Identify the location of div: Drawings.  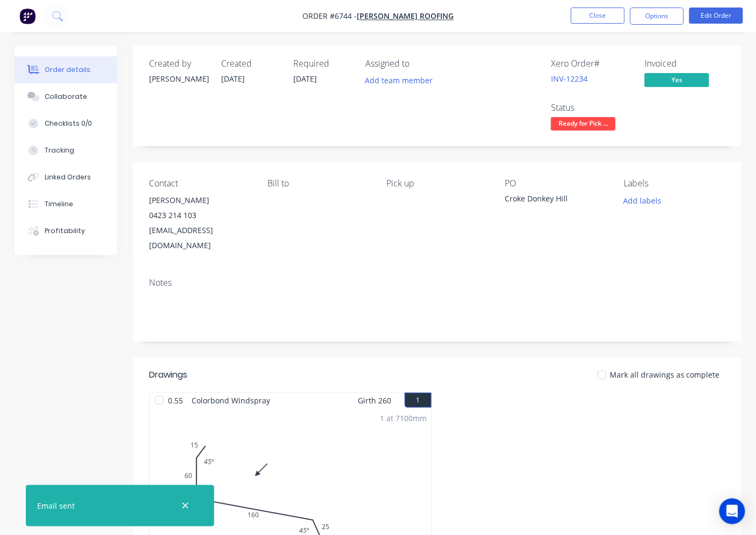
(168, 375).